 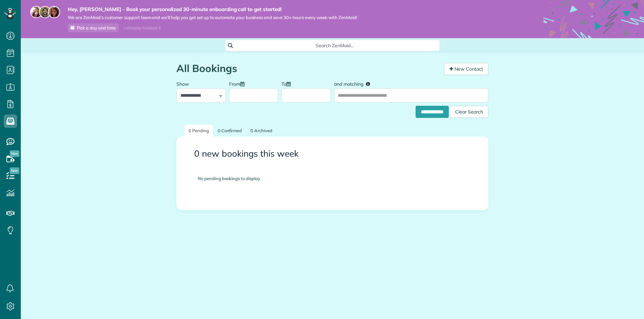 I want to click on img: michelle-19f622bdf1676172e81f8f8fba1fb50e276960ebfe0243fe18214015130c80e4.jpg, so click(x=54, y=12).